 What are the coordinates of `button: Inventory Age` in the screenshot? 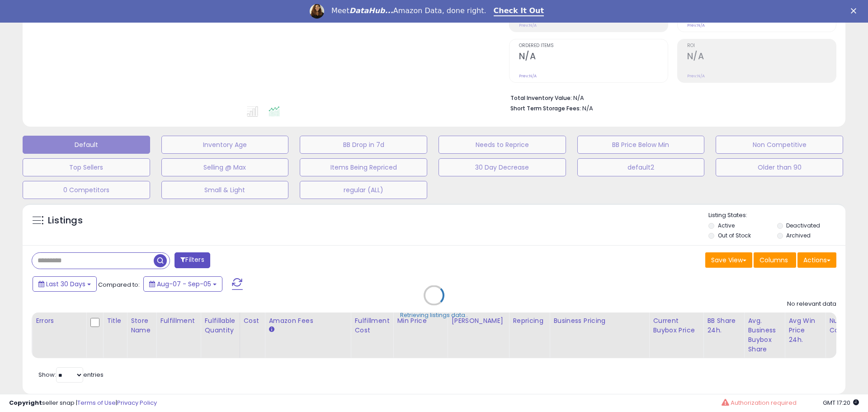 It's located at (225, 144).